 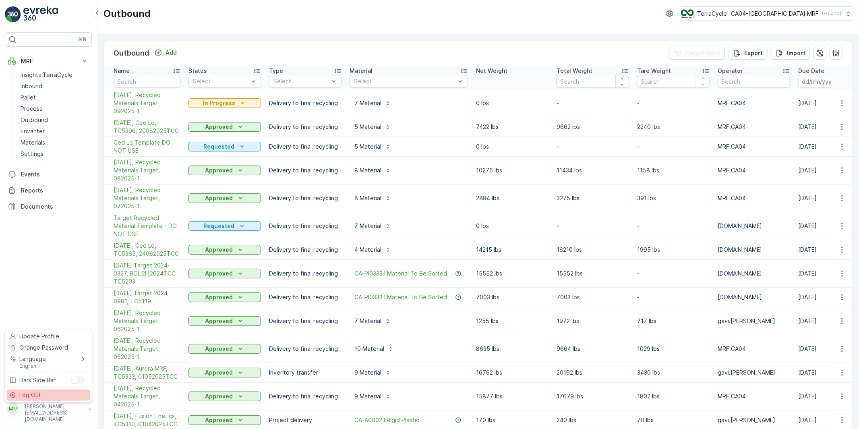 What do you see at coordinates (368, 147) in the screenshot?
I see `p: 5 Material` at bounding box center [368, 147].